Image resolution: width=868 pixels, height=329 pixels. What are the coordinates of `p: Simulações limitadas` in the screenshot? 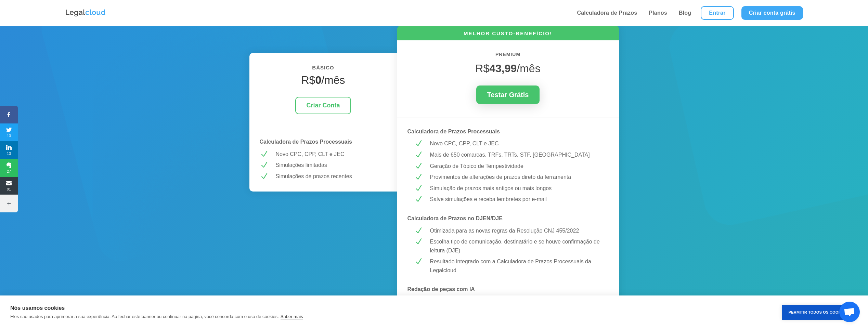 It's located at (331, 165).